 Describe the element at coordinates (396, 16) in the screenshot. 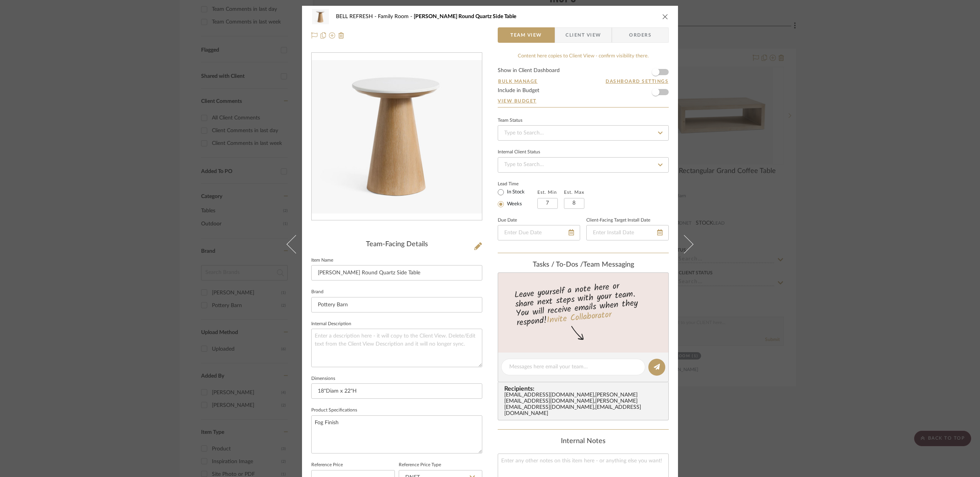

I see `span: Family Room` at that location.